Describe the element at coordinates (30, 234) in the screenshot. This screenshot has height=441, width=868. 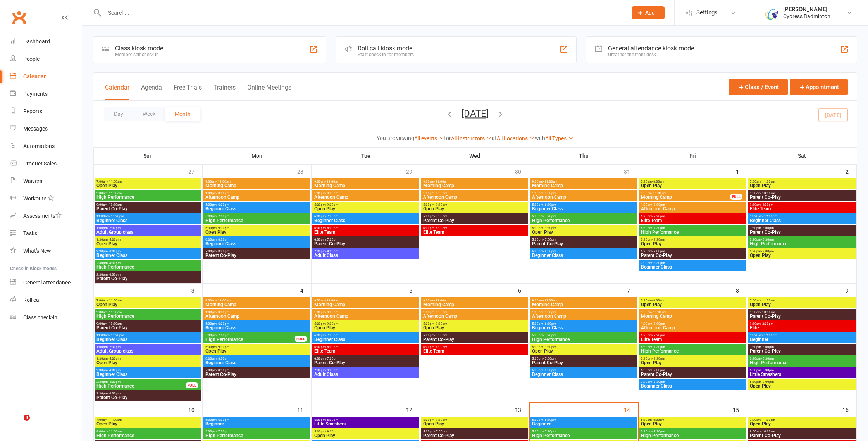
I see `div: Tasks` at that location.